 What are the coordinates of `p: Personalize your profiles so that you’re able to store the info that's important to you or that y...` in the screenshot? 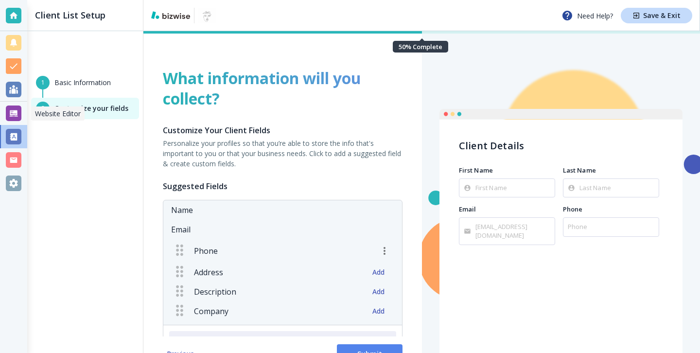 It's located at (282, 153).